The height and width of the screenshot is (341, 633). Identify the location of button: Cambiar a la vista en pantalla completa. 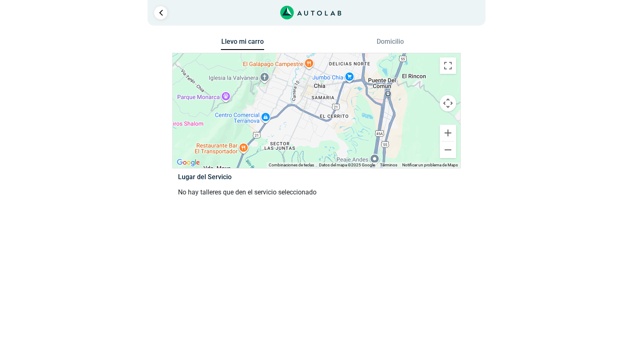
(448, 66).